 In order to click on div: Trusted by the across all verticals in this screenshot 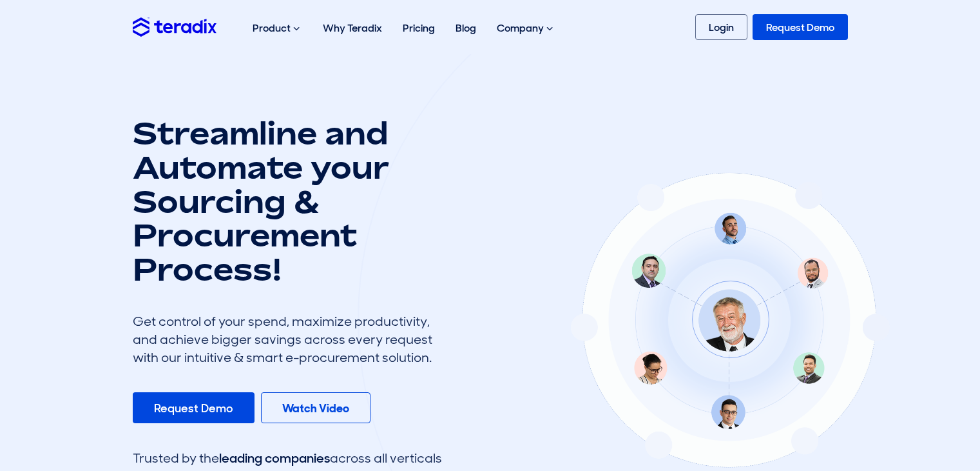, I will do `click(287, 458)`.